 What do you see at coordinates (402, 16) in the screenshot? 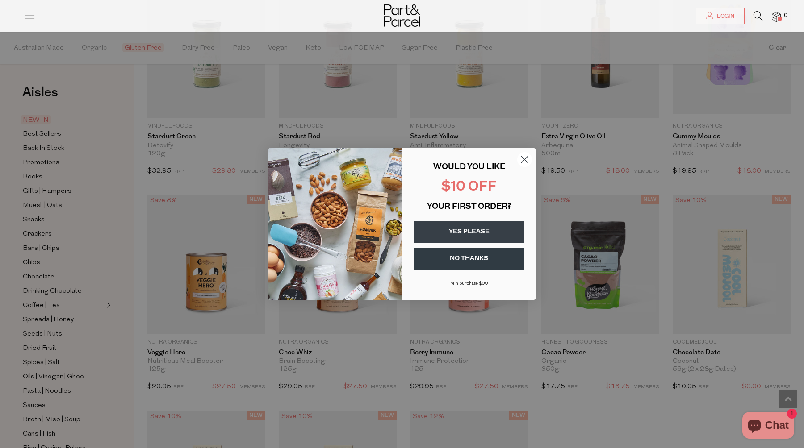
I see `img: Part&Parcel` at bounding box center [402, 16].